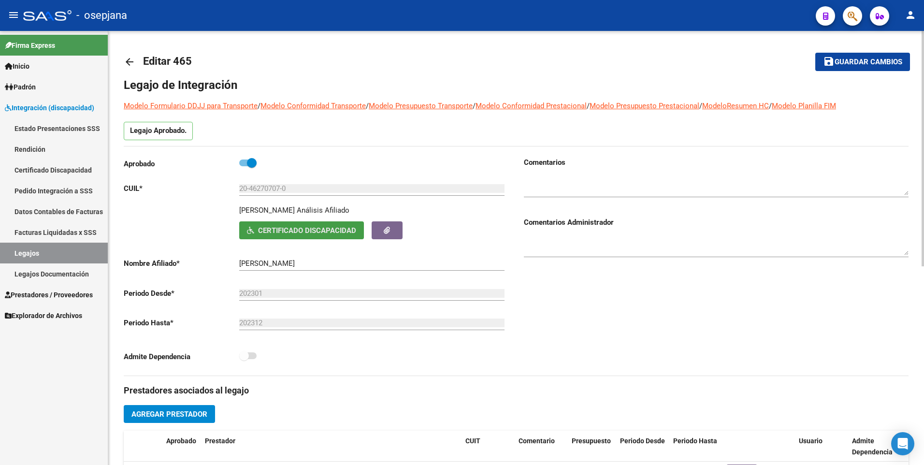  I want to click on a: Modelo Presupuesto Prestacional, so click(644, 106).